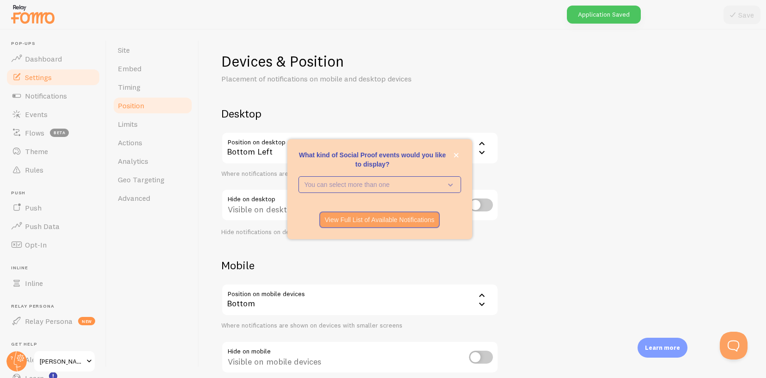 The height and width of the screenshot is (378, 766). Describe the element at coordinates (53, 59) in the screenshot. I see `a: Dashboard` at that location.